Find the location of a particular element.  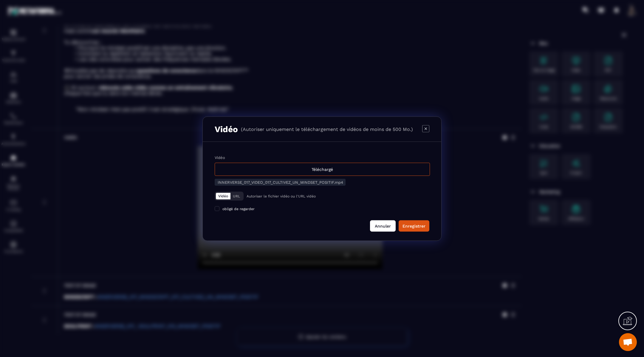

button: URL is located at coordinates (237, 196).